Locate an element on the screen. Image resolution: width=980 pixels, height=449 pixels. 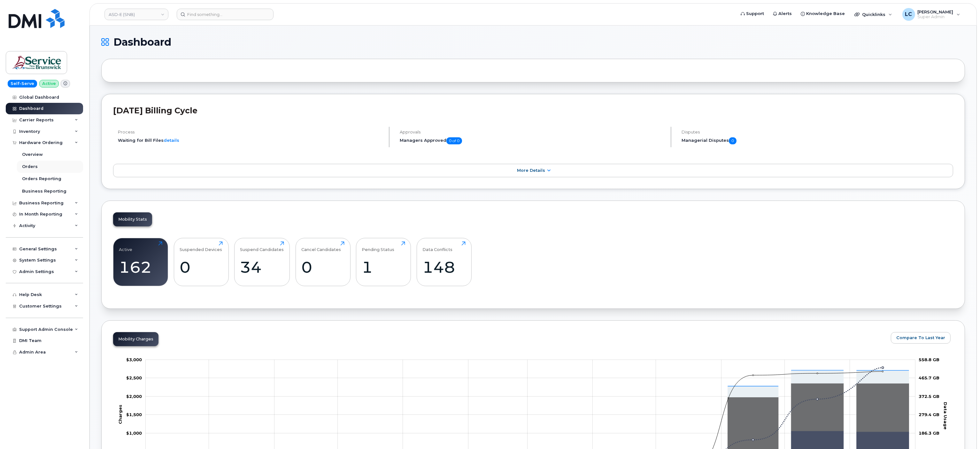
a: Data Conflicts148 is located at coordinates (444, 262).